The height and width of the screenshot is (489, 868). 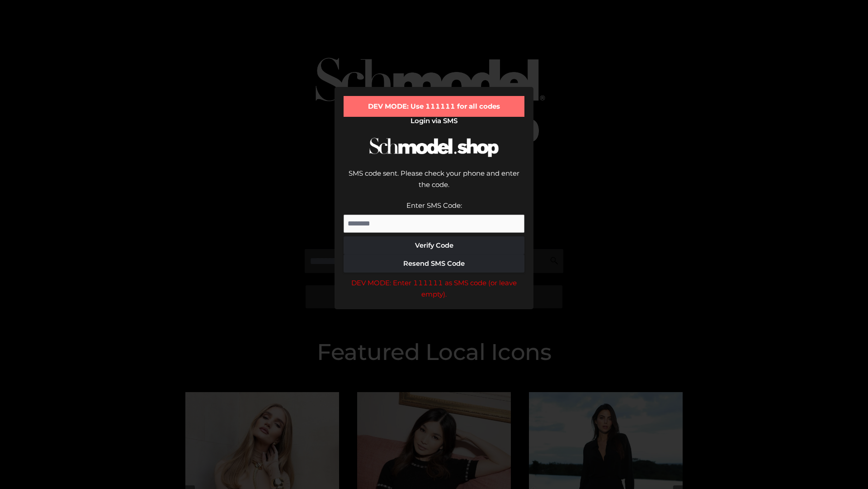 What do you see at coordinates (434, 147) in the screenshot?
I see `img: Schmodel Logo` at bounding box center [434, 147].